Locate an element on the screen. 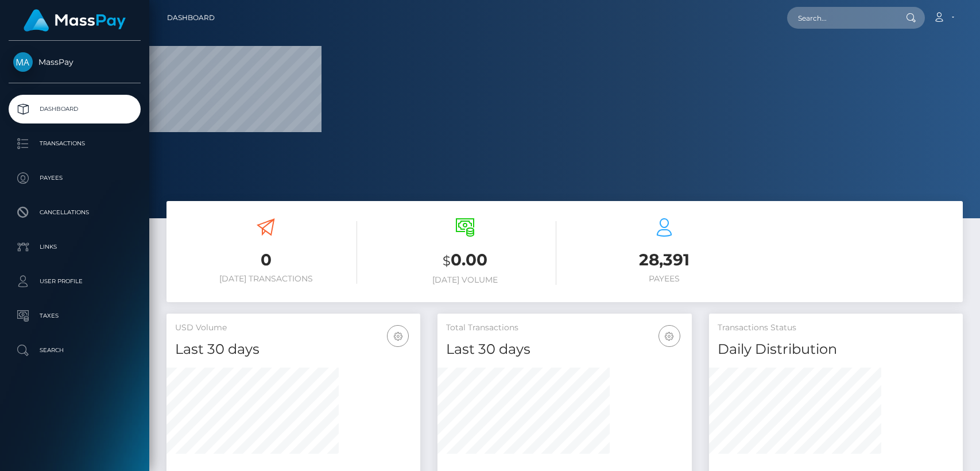  p: Links is located at coordinates (75, 247).